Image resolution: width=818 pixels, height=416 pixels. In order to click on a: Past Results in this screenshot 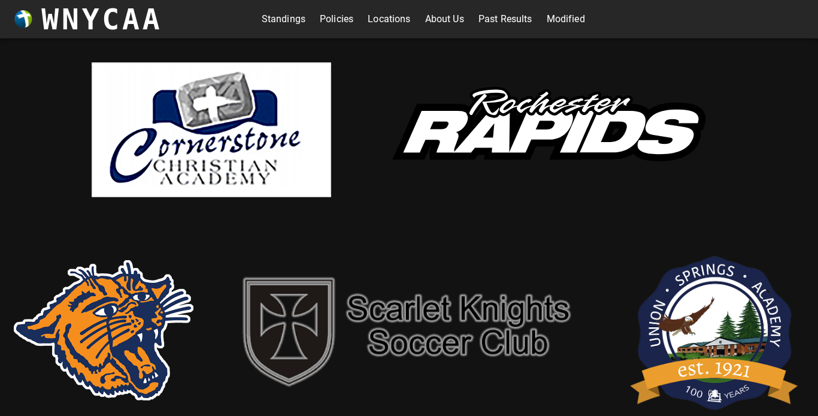, I will do `click(506, 19)`.